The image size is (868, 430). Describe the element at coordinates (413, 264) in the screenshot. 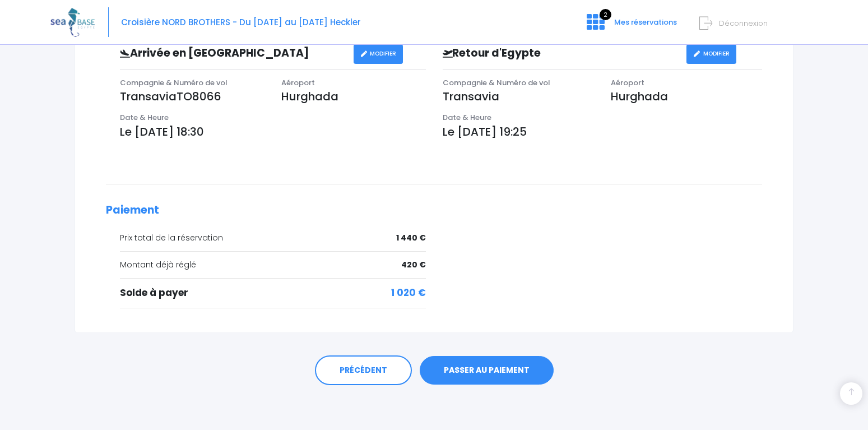

I see `span: 420 €` at that location.